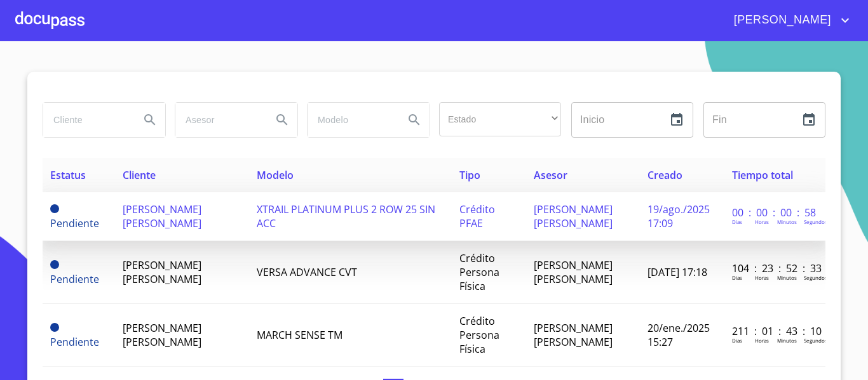 This screenshot has width=868, height=380. I want to click on span: Crédito PFAE, so click(477, 216).